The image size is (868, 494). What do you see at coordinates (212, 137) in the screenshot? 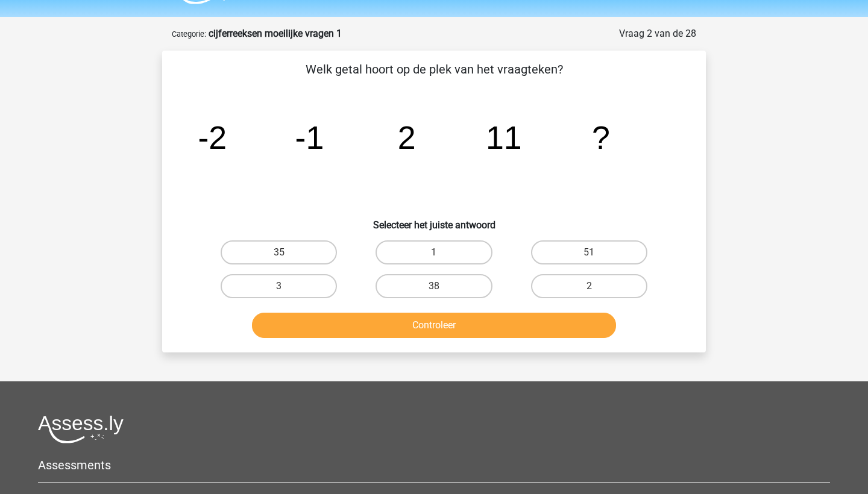
I see `tspan: -2` at bounding box center [212, 137].